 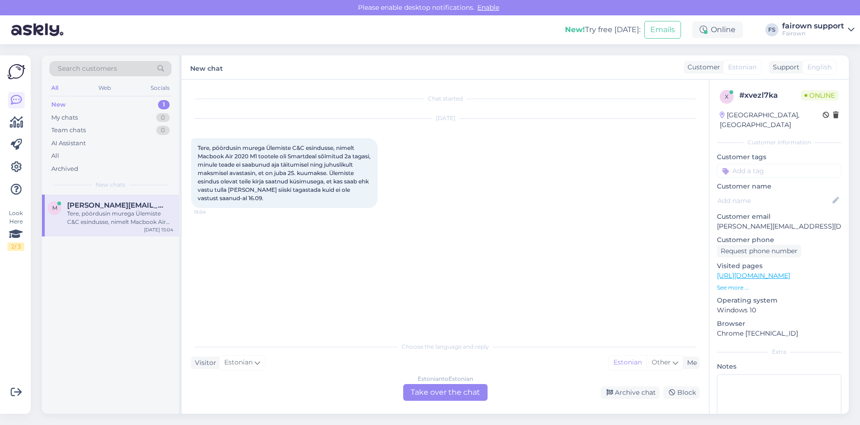 I want to click on div: Look Here, so click(x=16, y=230).